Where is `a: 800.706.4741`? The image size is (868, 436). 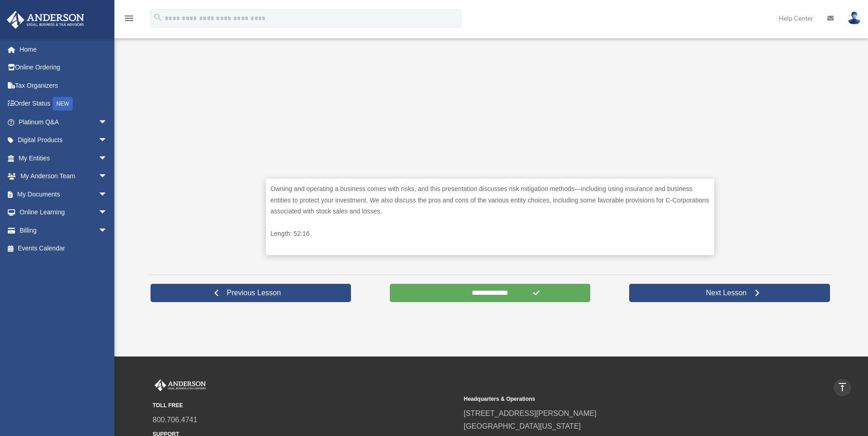 a: 800.706.4741 is located at coordinates (176, 420).